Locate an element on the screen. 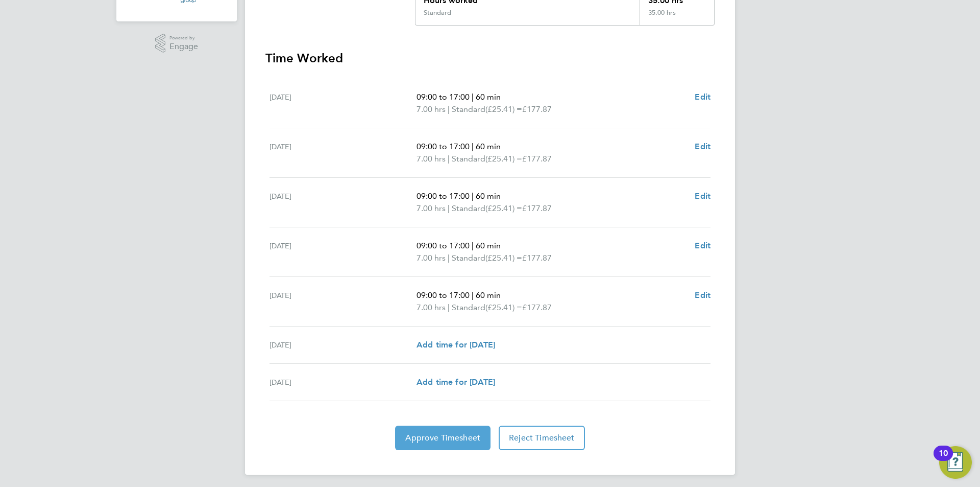 Image resolution: width=980 pixels, height=487 pixels. span: Engage is located at coordinates (183, 46).